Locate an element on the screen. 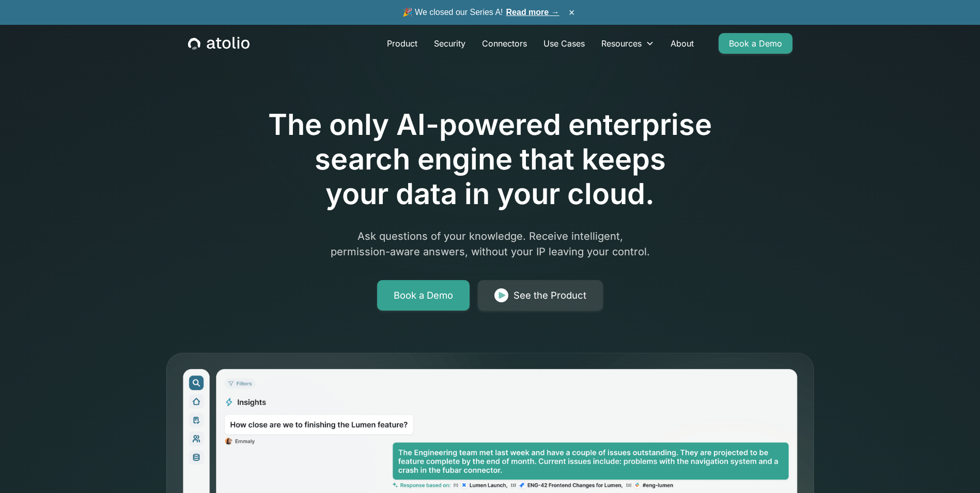 This screenshot has width=980, height=493. a: Read more → is located at coordinates (533, 12).